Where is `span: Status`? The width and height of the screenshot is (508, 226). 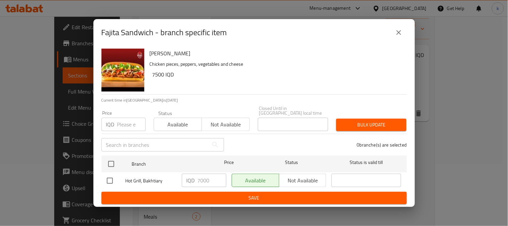
span: Status is located at coordinates (291, 162).